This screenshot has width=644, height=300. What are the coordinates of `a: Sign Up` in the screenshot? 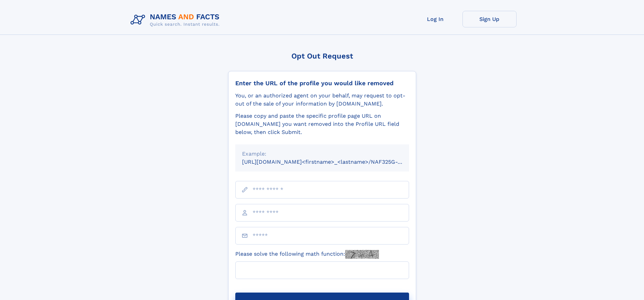 It's located at (490, 19).